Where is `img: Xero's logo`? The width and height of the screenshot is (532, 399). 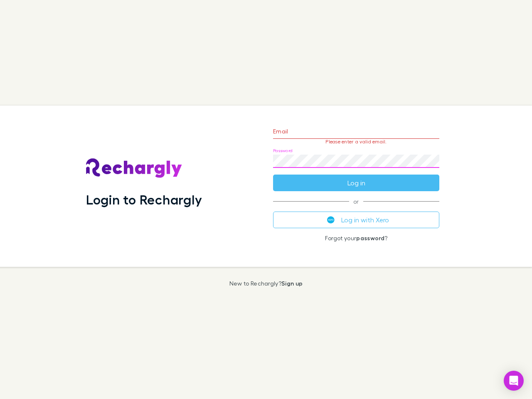 img: Xero's logo is located at coordinates (331, 219).